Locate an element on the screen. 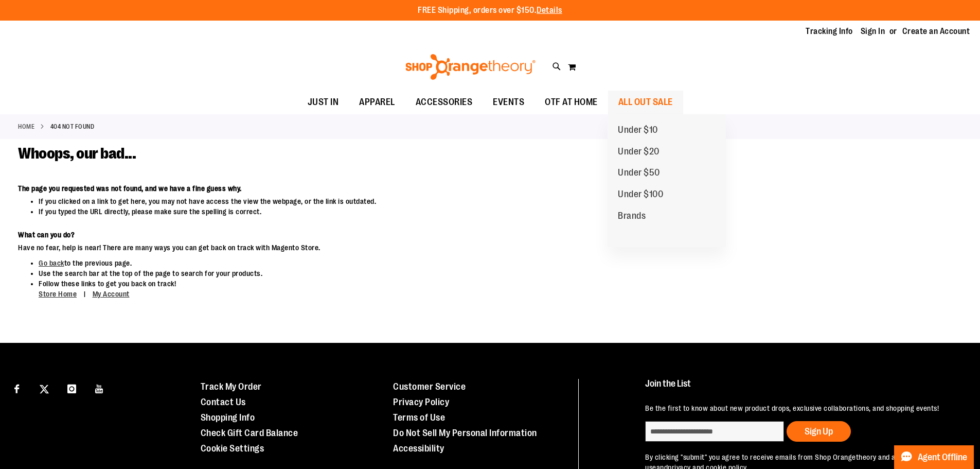 This screenshot has width=980, height=469. a: Shopping Info is located at coordinates (228, 417).